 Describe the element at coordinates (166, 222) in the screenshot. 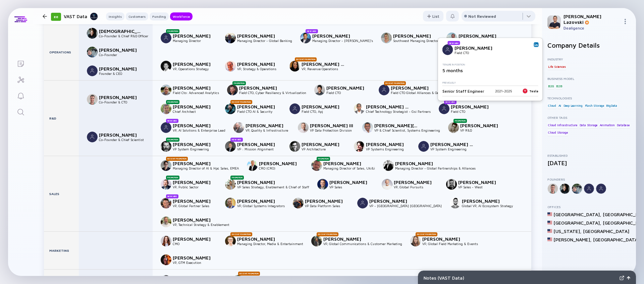

I see `img: Robert Benoit picture` at that location.